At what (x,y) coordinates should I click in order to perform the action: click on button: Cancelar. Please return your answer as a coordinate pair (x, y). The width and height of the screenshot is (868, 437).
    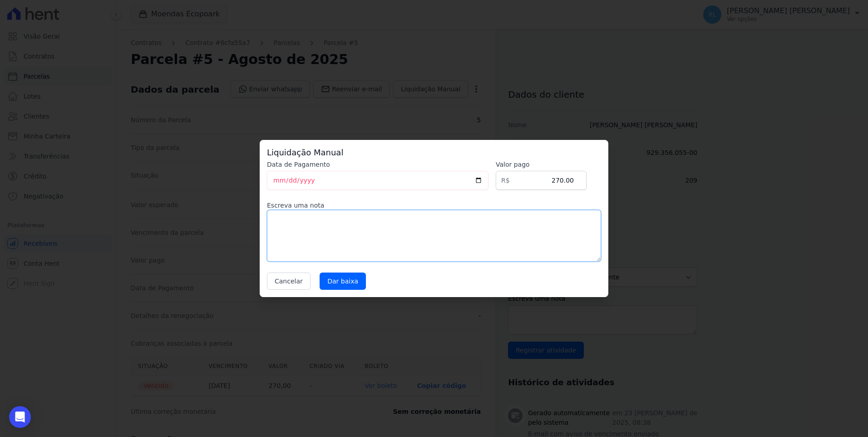
    Looking at the image, I should click on (289, 281).